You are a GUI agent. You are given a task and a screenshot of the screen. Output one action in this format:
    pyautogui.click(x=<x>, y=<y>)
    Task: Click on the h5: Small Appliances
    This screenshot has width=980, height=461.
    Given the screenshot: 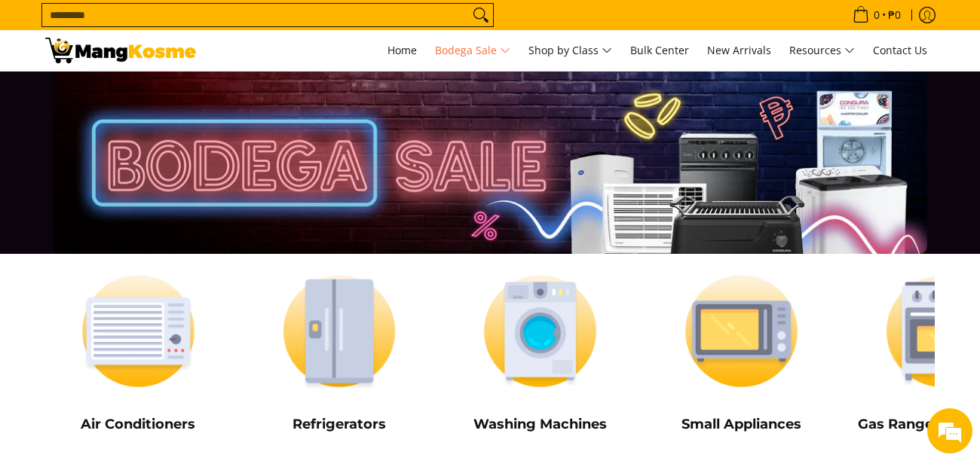 What is the action you would take?
    pyautogui.click(x=741, y=424)
    